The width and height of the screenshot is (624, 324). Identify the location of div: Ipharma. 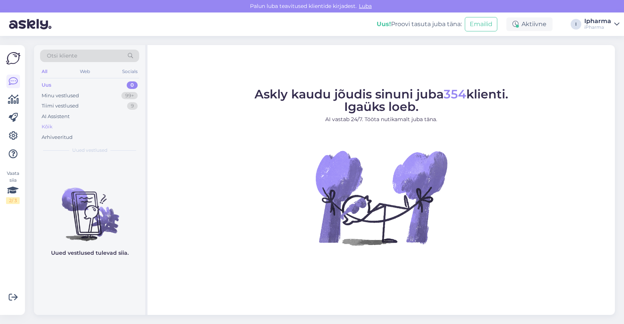
(598, 21).